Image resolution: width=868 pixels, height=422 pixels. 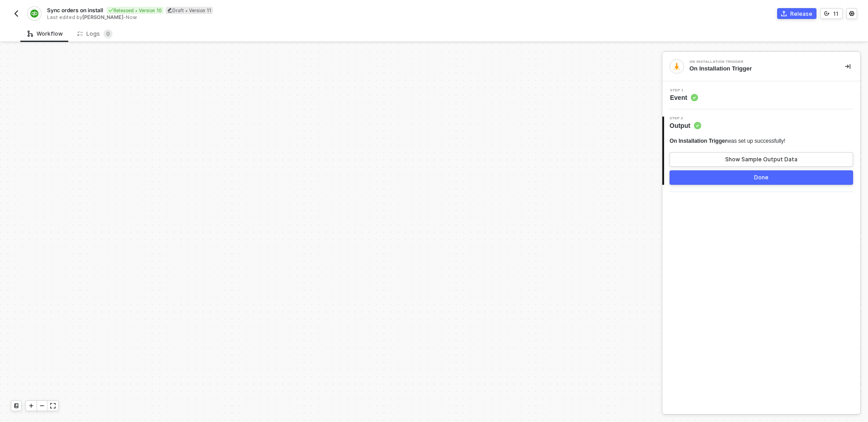 What do you see at coordinates (762, 150) in the screenshot?
I see `div: Step 2Output On Installation Triggerwas set up successfully!Show Sample Output DataDone` at bounding box center [762, 150].